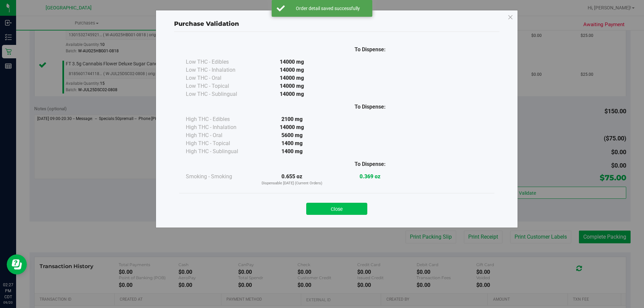  What do you see at coordinates (337, 209) in the screenshot?
I see `button: Close` at bounding box center [337, 209].